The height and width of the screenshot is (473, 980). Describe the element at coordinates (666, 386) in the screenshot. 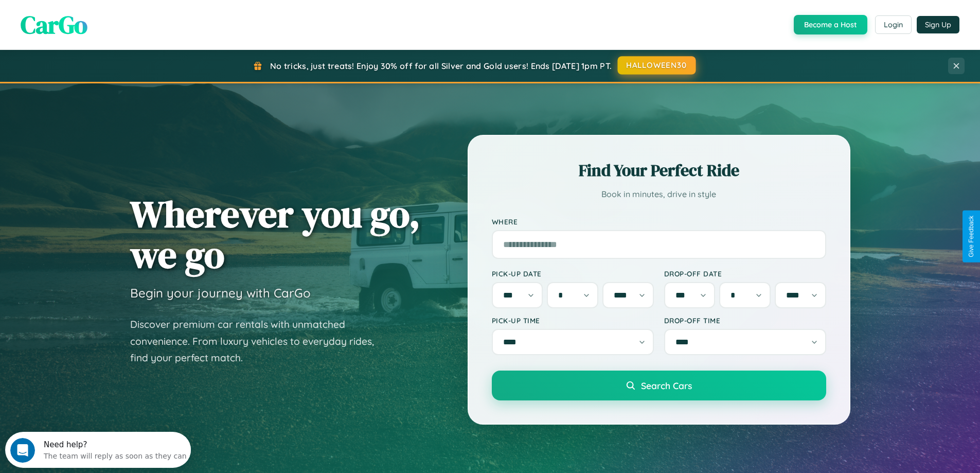

I see `span: Search Cars` at that location.